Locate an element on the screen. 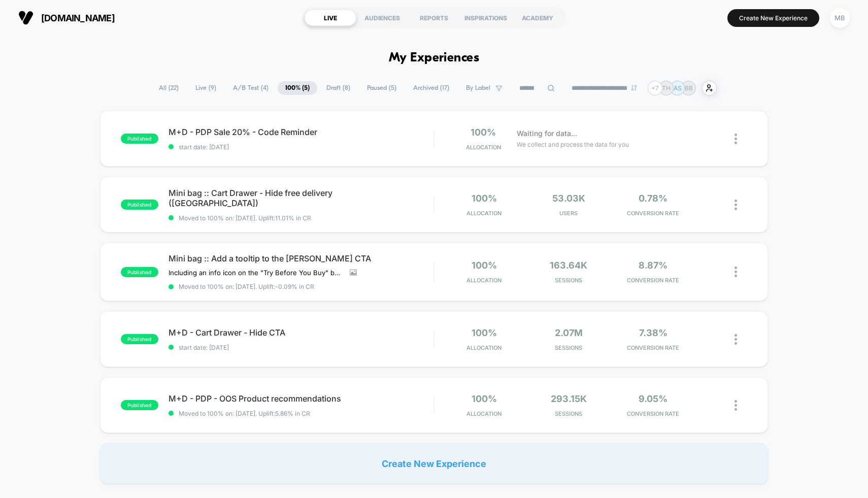  span: Draft ( 8 ) is located at coordinates (338, 88).